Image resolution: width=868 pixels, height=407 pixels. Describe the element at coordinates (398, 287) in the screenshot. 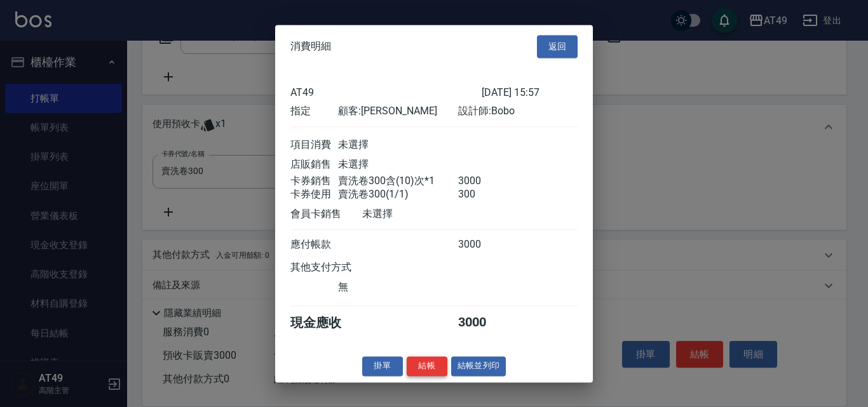

I see `div: 無` at that location.